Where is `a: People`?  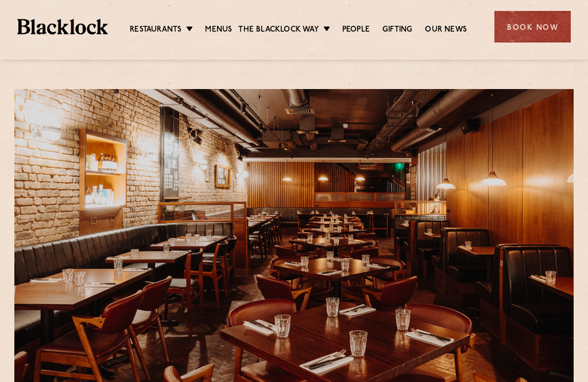
a: People is located at coordinates (356, 30).